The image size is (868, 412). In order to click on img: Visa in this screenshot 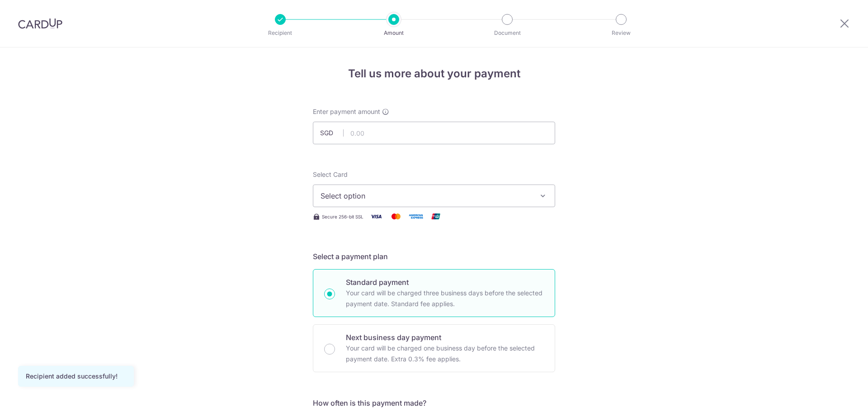, I will do `click(376, 216)`.